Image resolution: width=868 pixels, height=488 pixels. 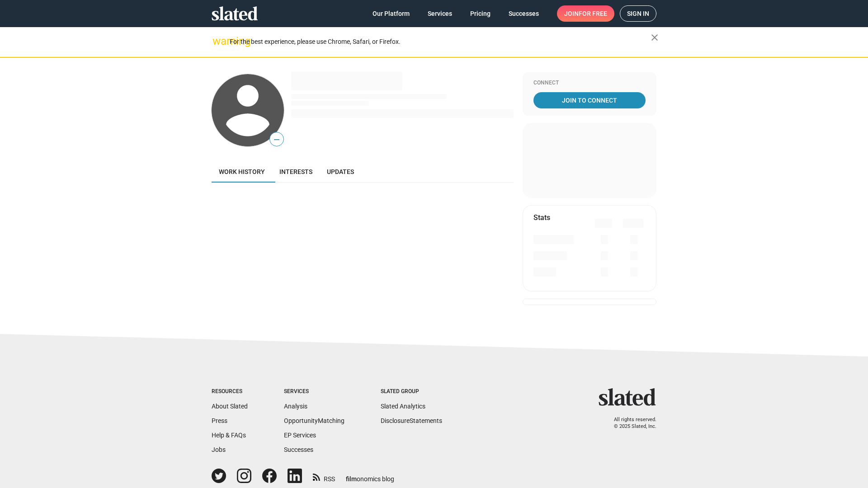 I want to click on mat-icon: close, so click(x=655, y=38).